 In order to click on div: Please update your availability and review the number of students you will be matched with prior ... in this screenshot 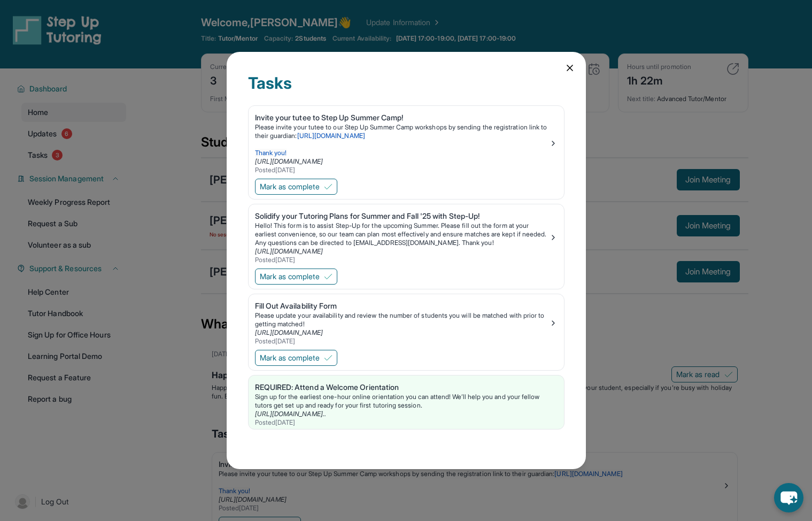, I will do `click(402, 320)`.